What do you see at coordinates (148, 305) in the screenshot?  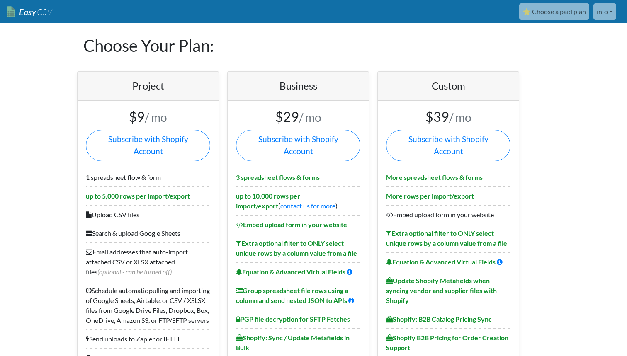 I see `li: Schedule automatic pulling and importing of Google Sheets, Airtable, or CSV / XSLSX files from Go...` at bounding box center [148, 305].